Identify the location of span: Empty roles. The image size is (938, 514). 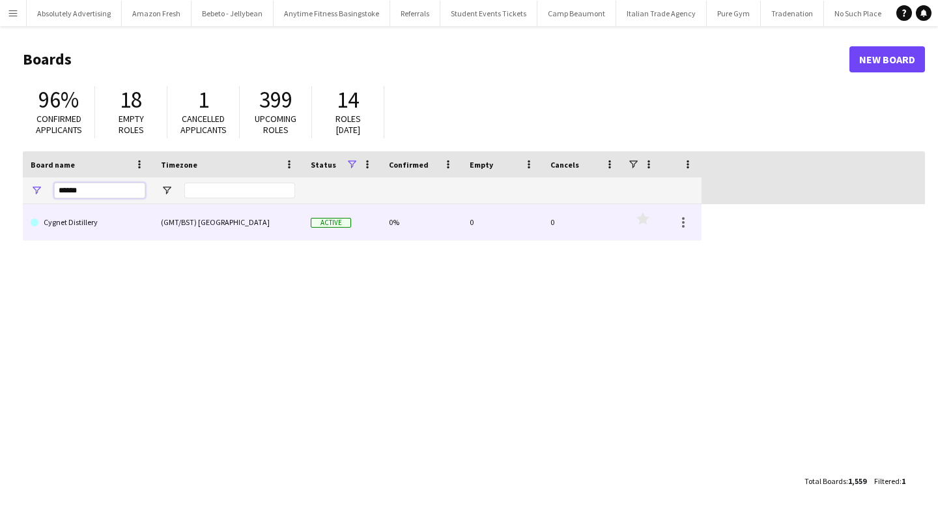
(131, 124).